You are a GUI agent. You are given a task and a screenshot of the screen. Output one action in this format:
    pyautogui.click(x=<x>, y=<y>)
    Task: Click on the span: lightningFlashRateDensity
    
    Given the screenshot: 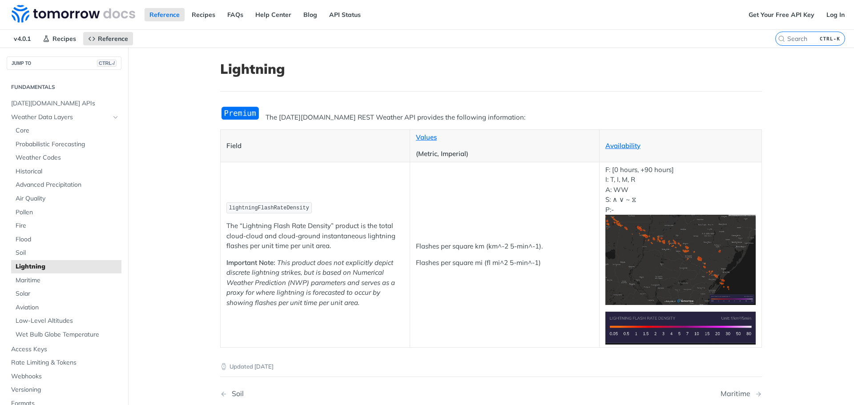 What is the action you would take?
    pyautogui.click(x=269, y=208)
    